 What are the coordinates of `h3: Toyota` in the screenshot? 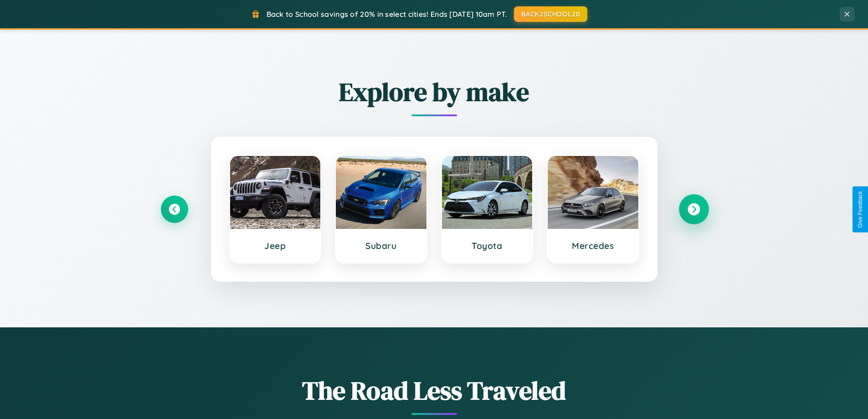 It's located at (487, 246).